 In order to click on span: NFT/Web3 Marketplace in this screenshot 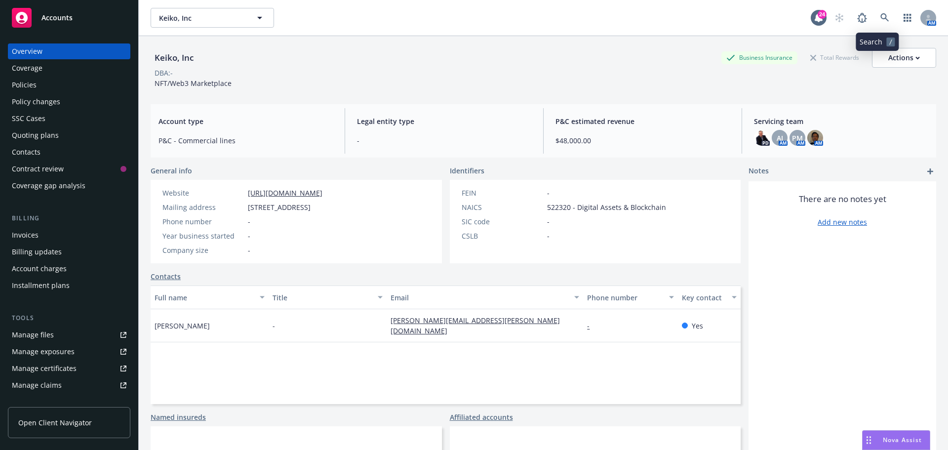, I will do `click(193, 83)`.